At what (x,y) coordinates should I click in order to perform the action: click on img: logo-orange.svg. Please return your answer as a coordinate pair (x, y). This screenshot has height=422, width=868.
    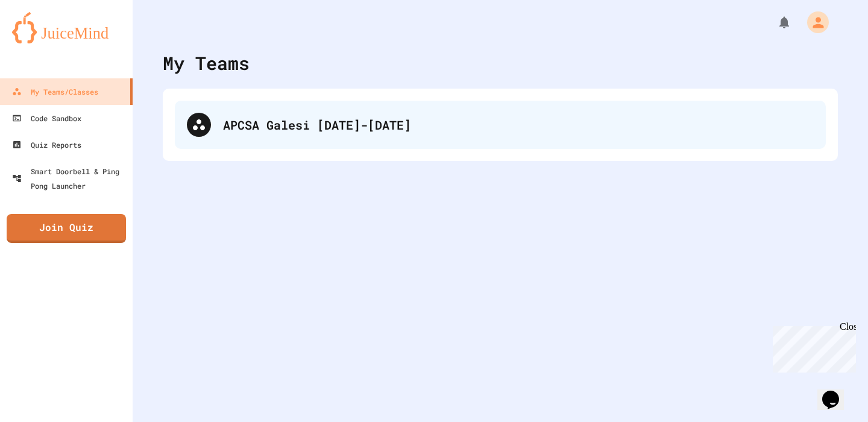
    Looking at the image, I should click on (66, 28).